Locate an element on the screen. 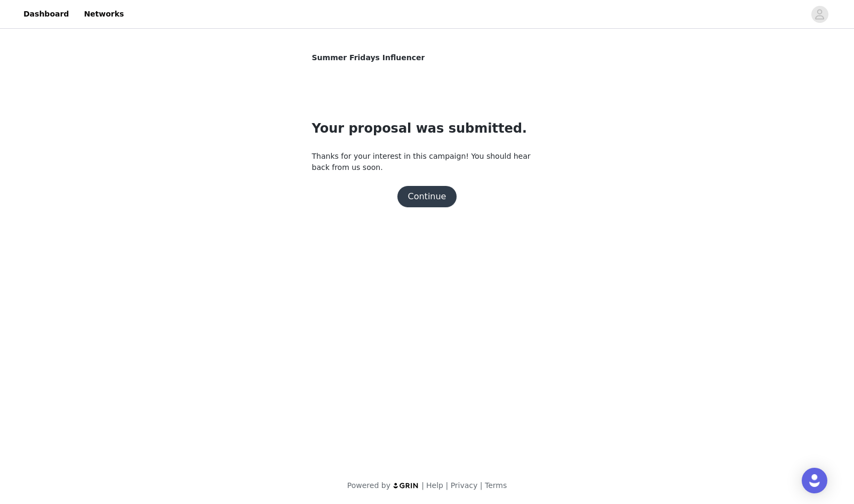 The height and width of the screenshot is (504, 854). a: Networks is located at coordinates (103, 14).